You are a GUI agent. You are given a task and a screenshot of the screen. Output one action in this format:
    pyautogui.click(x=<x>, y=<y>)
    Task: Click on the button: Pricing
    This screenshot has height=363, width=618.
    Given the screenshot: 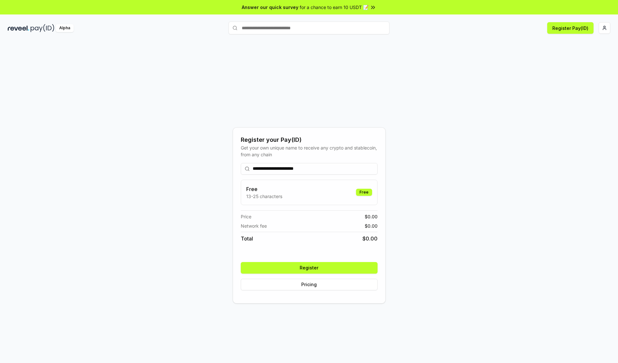 What is the action you would take?
    pyautogui.click(x=309, y=285)
    